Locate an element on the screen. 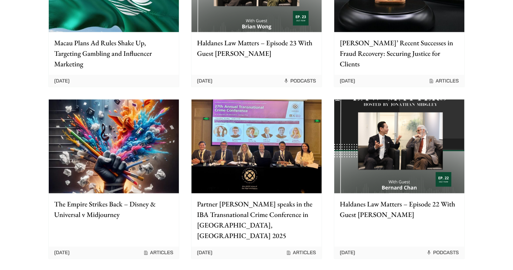  p: The Empire Strikes Back – Disney & Universal v Midjourney is located at coordinates (114, 209).